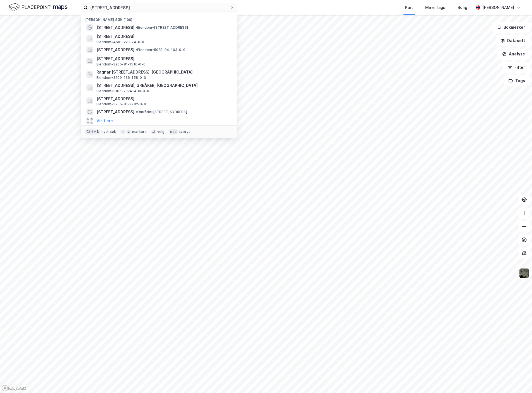  Describe the element at coordinates (161, 132) in the screenshot. I see `div: velg` at that location.